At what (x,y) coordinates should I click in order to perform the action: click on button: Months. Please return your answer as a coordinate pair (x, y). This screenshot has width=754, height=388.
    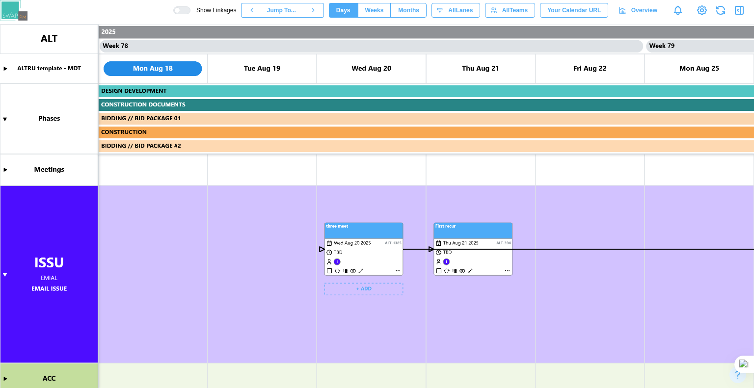
    Looking at the image, I should click on (408, 10).